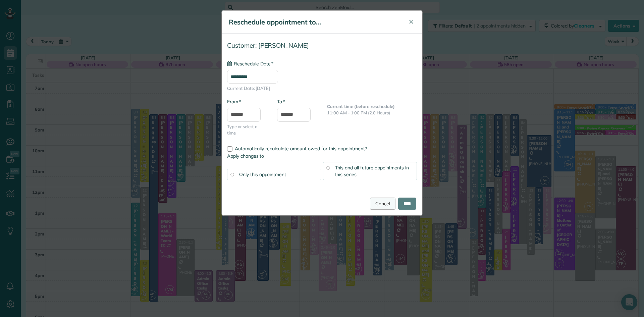  I want to click on a: Cancel, so click(383, 203).